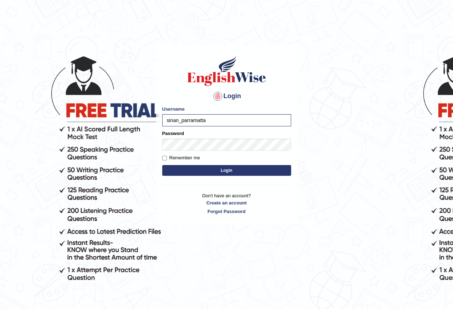 Image resolution: width=453 pixels, height=309 pixels. Describe the element at coordinates (227, 170) in the screenshot. I see `button: Login` at that location.